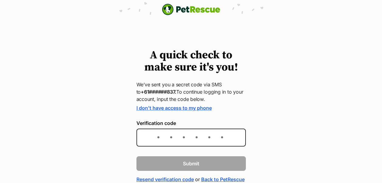 This screenshot has height=183, width=382. What do you see at coordinates (191, 123) in the screenshot?
I see `label: Verification code` at bounding box center [191, 123].